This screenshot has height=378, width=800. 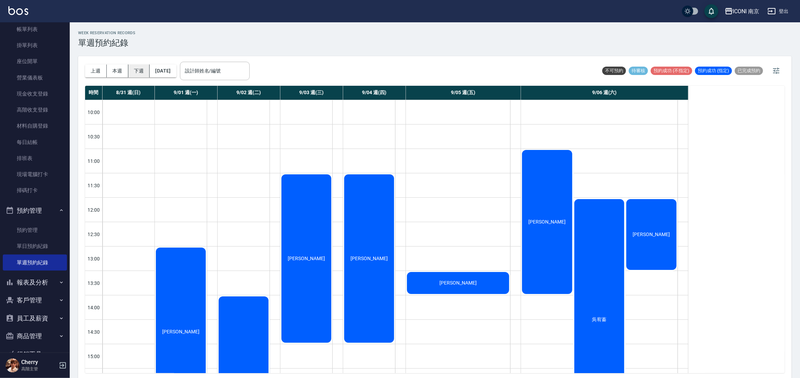 I want to click on div: 9/03 週(三), so click(x=312, y=93).